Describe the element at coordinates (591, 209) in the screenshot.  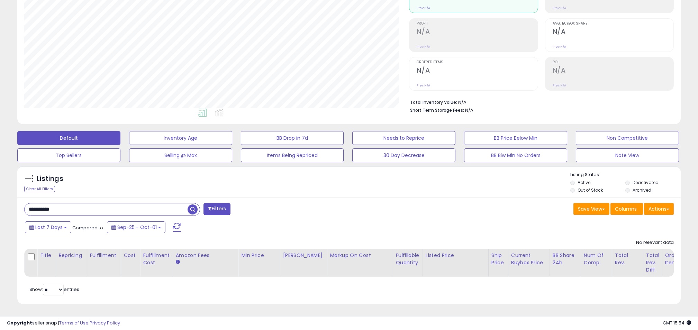
I see `button: Save View` at that location.